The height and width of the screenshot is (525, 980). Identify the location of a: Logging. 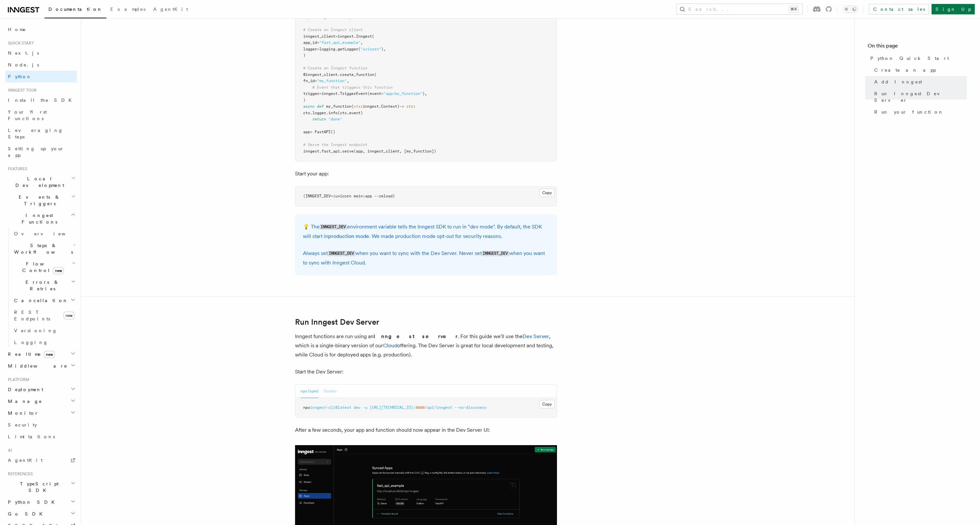
(44, 342).